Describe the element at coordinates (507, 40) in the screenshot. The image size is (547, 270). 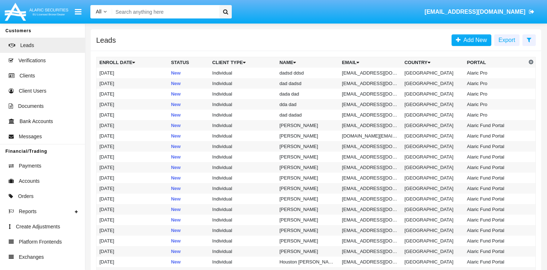
I see `span: Export` at that location.